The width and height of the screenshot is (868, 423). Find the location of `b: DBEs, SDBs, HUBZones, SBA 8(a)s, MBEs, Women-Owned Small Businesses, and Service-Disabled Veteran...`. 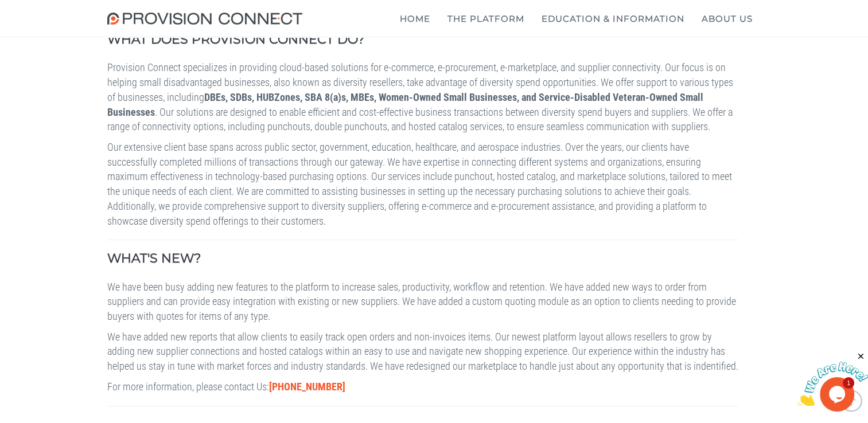

b: DBEs, SDBs, HUBZones, SBA 8(a)s, MBEs, Women-Owned Small Businesses, and Service-Disabled Veteran... is located at coordinates (405, 104).